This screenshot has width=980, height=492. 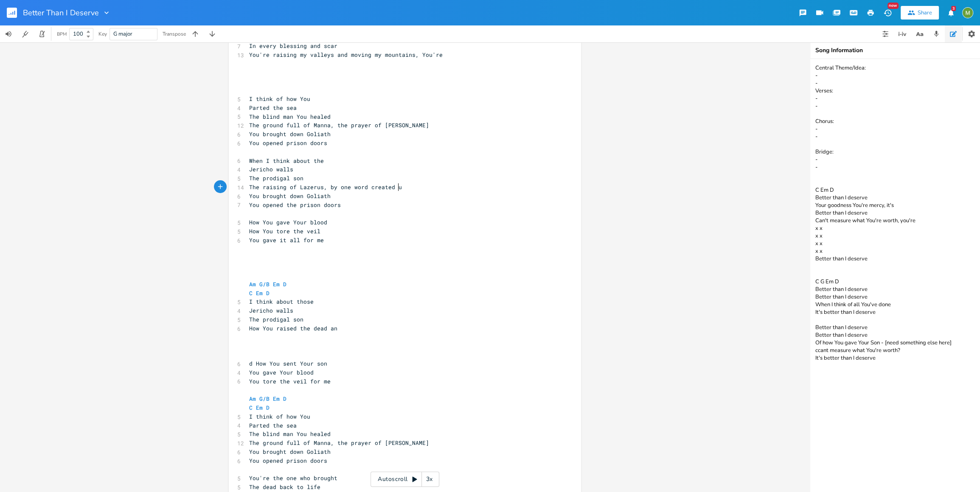 I want to click on span: You're raising my valleys and moving my mountains, You're, so click(x=346, y=55).